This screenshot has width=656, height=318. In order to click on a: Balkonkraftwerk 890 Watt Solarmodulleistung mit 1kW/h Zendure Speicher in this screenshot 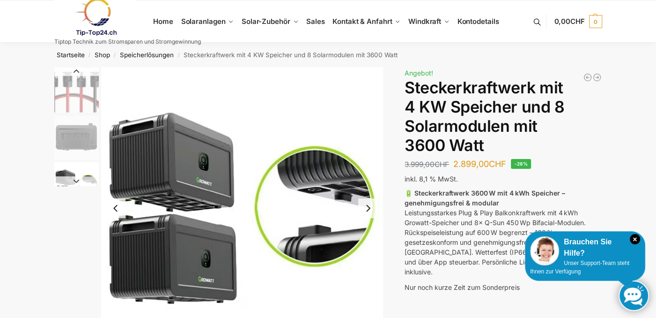, I will do `click(588, 77)`.